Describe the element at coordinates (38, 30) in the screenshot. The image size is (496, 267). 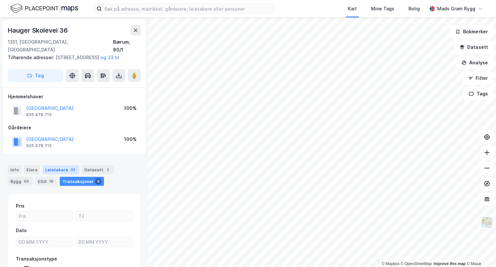
I see `div: Hauger Skolevei 36` at that location.